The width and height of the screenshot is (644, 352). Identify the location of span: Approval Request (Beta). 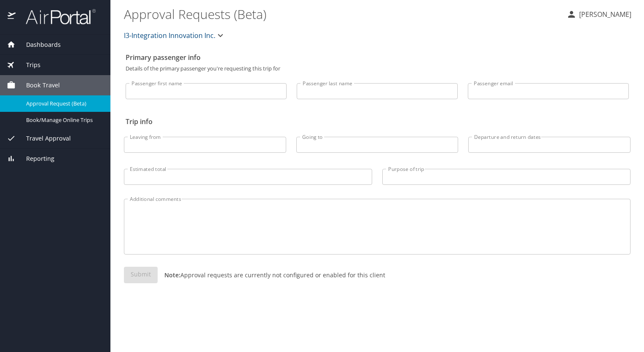
(63, 103).